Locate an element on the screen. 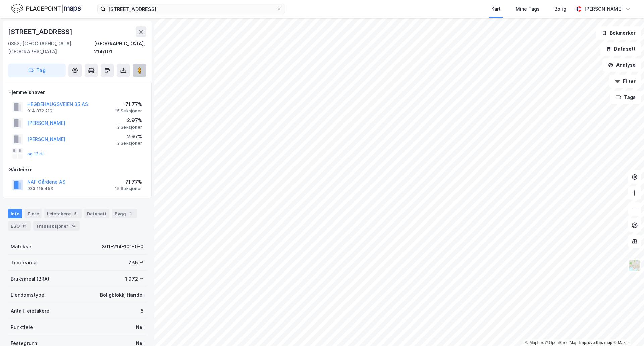 The width and height of the screenshot is (644, 346). input: Søk på adresse, matrikkel, gårdeiere, leietakere eller personer is located at coordinates (191, 9).